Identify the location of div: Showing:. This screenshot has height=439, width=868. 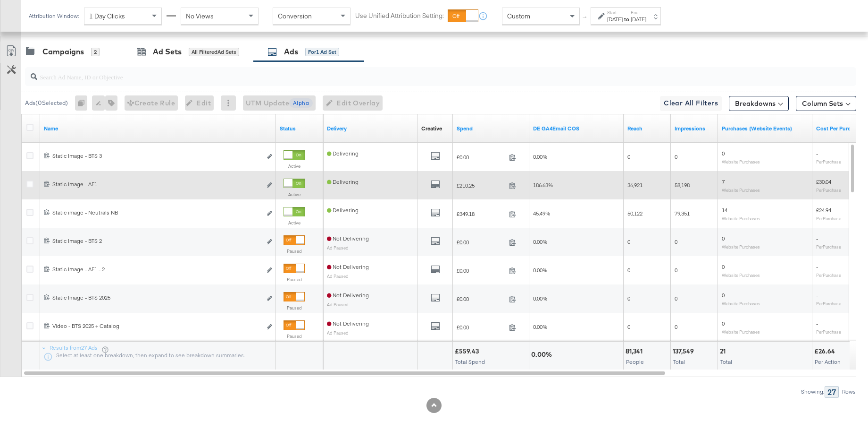
(812, 391).